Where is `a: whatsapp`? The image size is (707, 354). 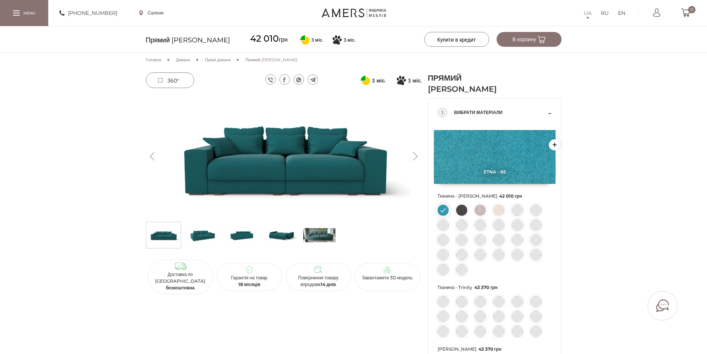 a: whatsapp is located at coordinates (299, 79).